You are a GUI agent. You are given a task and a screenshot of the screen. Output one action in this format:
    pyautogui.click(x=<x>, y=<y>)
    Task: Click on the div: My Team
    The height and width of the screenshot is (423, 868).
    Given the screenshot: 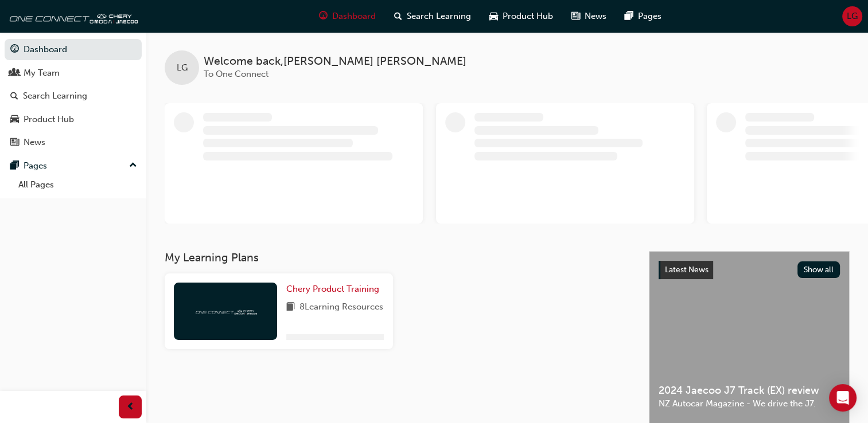 What is the action you would take?
    pyautogui.click(x=42, y=73)
    